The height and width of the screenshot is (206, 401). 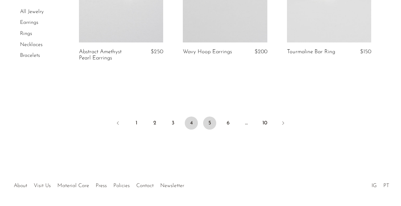 What do you see at coordinates (386, 186) in the screenshot?
I see `a: PT` at bounding box center [386, 186].